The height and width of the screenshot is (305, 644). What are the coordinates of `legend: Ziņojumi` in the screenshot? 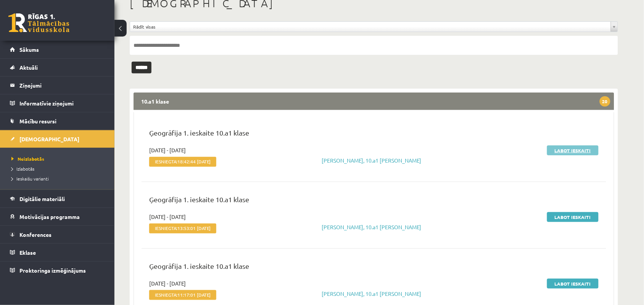 It's located at (62, 86).